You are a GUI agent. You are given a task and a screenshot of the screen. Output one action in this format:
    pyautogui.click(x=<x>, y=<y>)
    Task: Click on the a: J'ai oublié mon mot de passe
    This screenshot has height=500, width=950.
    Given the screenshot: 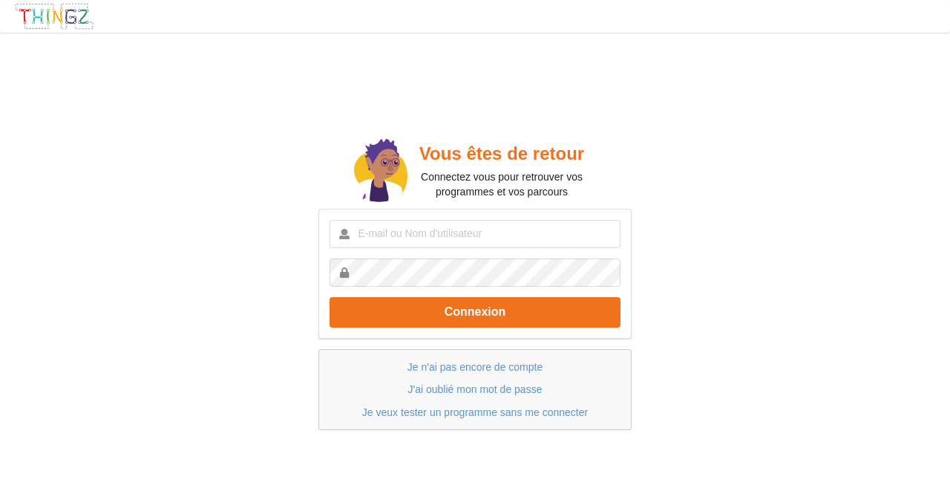 What is the action you would take?
    pyautogui.click(x=475, y=389)
    